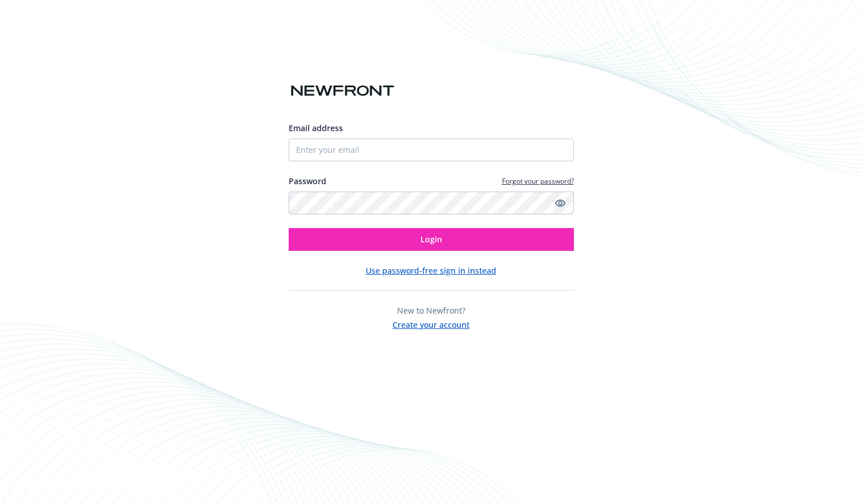 Image resolution: width=862 pixels, height=504 pixels. What do you see at coordinates (538, 181) in the screenshot?
I see `a: Forgot your password?` at bounding box center [538, 181].